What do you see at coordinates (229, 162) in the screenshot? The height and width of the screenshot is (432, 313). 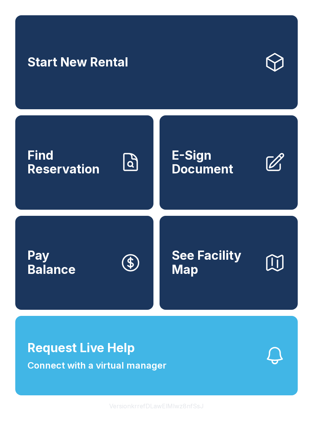 I see `a: E-Sign Document` at bounding box center [229, 162].